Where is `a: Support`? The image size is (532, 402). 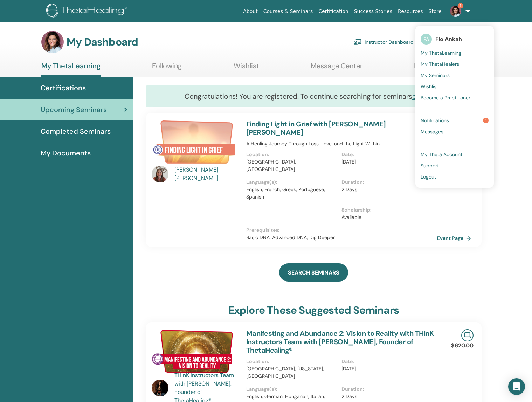
a: Support is located at coordinates (454, 165).